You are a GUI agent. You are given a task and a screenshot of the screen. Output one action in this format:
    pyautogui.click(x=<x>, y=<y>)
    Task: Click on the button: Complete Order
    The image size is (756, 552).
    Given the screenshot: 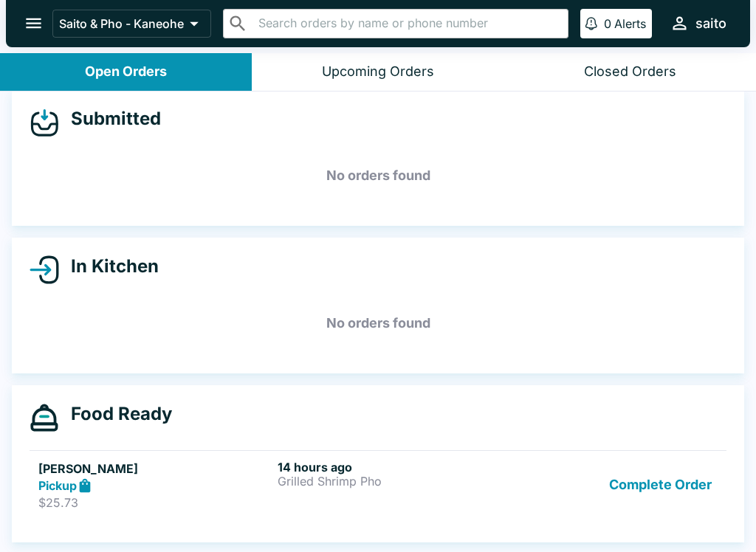 What is the action you would take?
    pyautogui.click(x=660, y=485)
    